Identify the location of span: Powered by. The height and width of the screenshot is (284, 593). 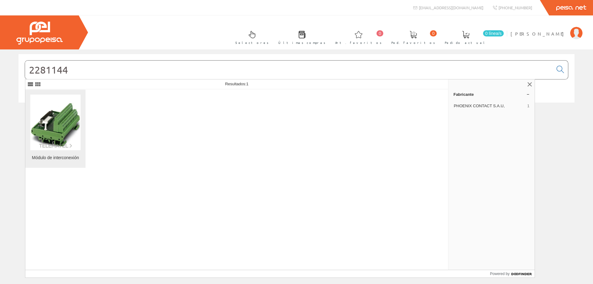
(499, 273).